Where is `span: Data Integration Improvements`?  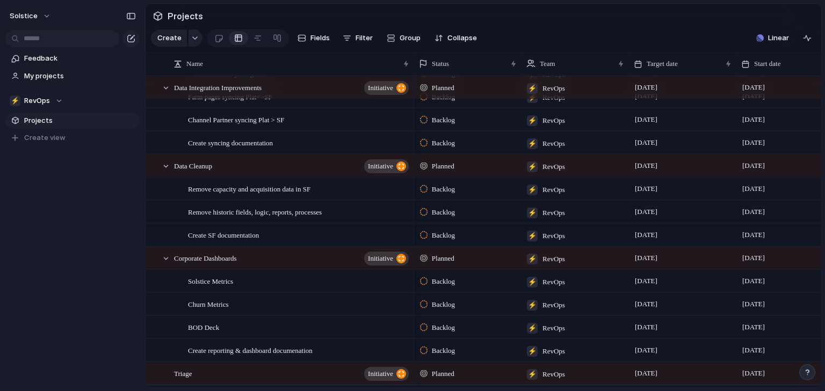
span: Data Integration Improvements is located at coordinates (217, 87).